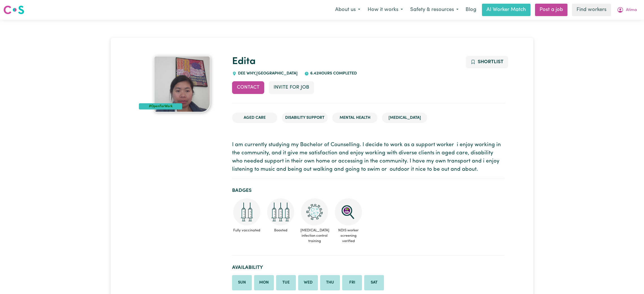 The image size is (644, 294). Describe the element at coordinates (304, 118) in the screenshot. I see `li: Disability Support` at that location.